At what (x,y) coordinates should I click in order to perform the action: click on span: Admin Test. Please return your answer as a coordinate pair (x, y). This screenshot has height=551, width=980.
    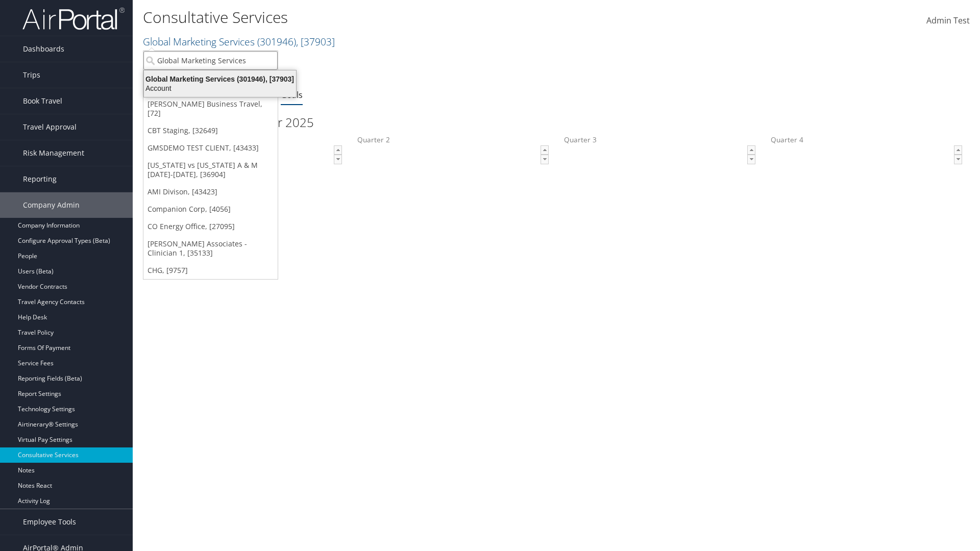
    Looking at the image, I should click on (948, 21).